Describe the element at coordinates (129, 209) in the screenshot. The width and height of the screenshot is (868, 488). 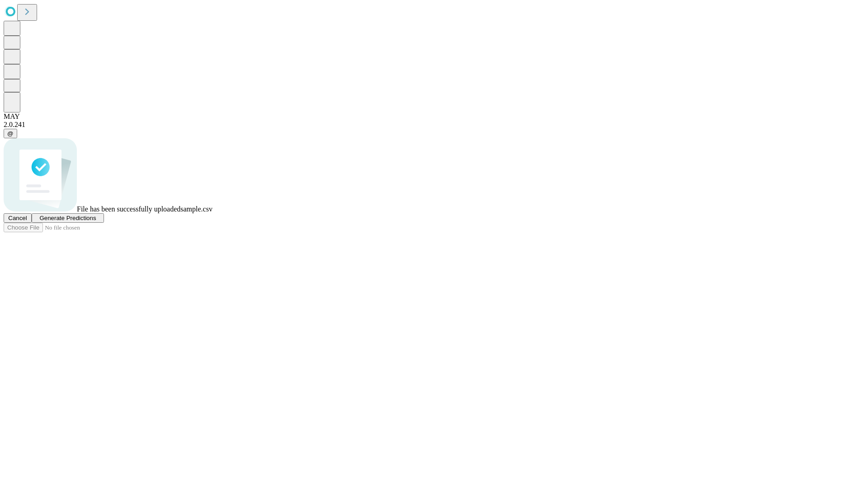
I see `span: File has been successfully uploaded` at that location.